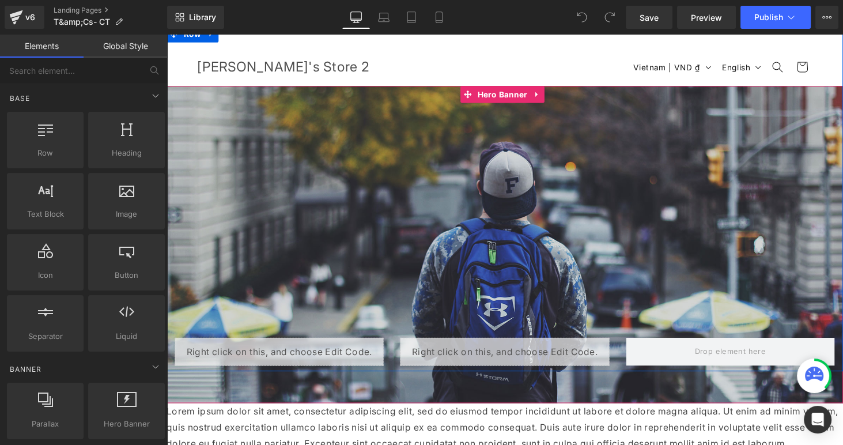  What do you see at coordinates (45, 423) in the screenshot?
I see `span: Parallax` at bounding box center [45, 423].